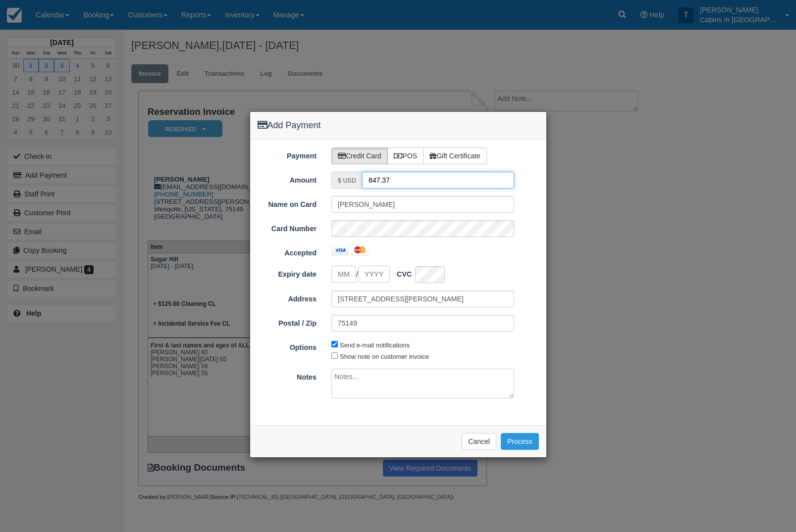 Image resolution: width=796 pixels, height=532 pixels. I want to click on label: Address, so click(287, 297).